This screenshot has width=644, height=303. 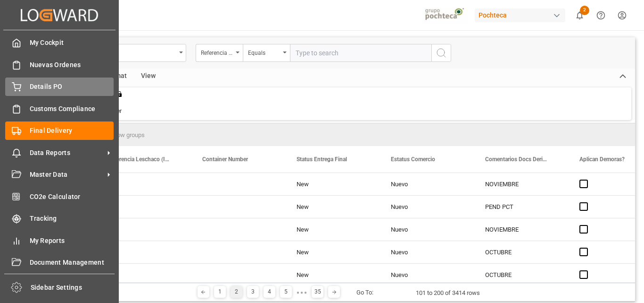 What do you see at coordinates (580, 15) in the screenshot?
I see `button: show 2 new notifications` at bounding box center [580, 15].